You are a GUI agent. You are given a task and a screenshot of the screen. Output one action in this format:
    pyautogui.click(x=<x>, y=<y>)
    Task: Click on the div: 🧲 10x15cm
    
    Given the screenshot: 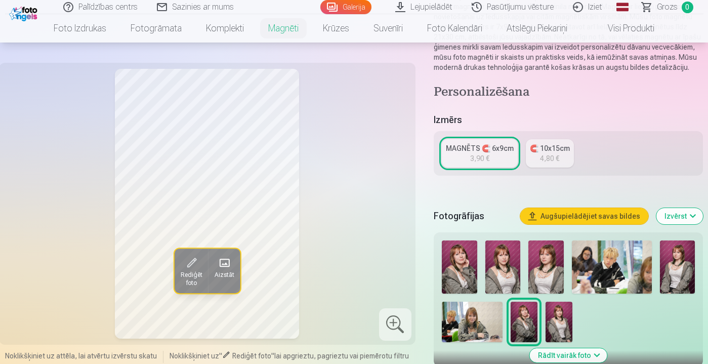 What is the action you would take?
    pyautogui.click(x=550, y=148)
    